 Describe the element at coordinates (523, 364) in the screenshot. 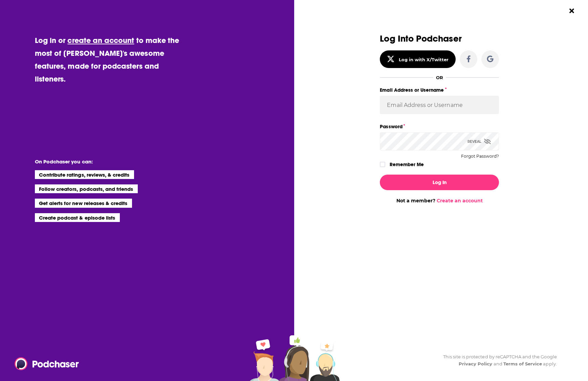

I see `a: Terms of Service` at that location.